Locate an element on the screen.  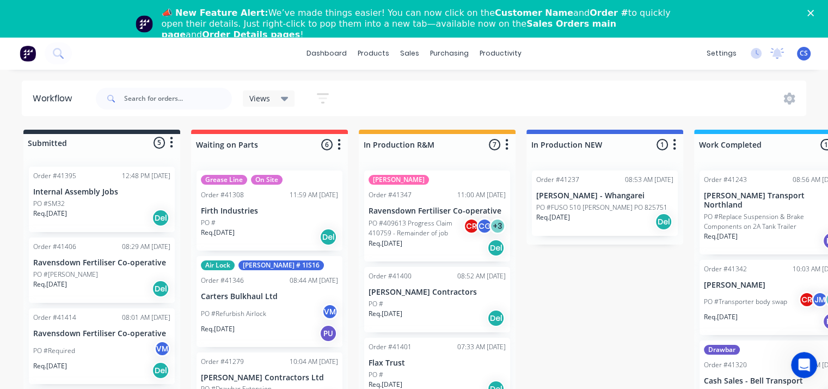
button: Gif picker is located at coordinates (39, 310).